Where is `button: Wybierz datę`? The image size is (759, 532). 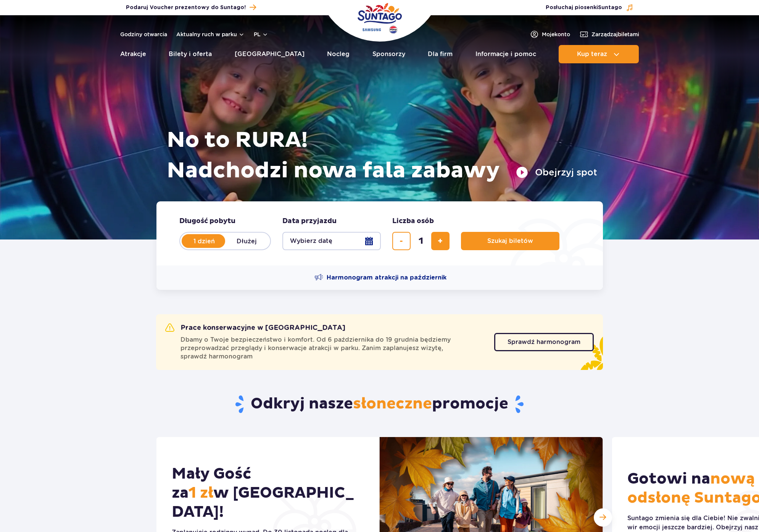
button: Wybierz datę is located at coordinates (332, 241).